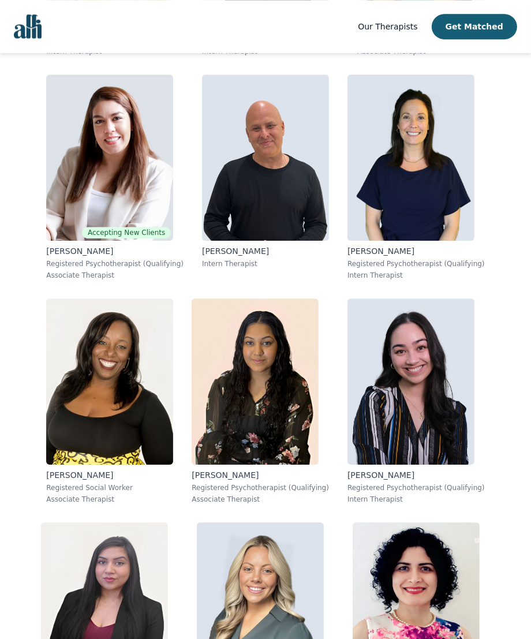  What do you see at coordinates (387, 27) in the screenshot?
I see `a: Our Therapists` at bounding box center [387, 27].